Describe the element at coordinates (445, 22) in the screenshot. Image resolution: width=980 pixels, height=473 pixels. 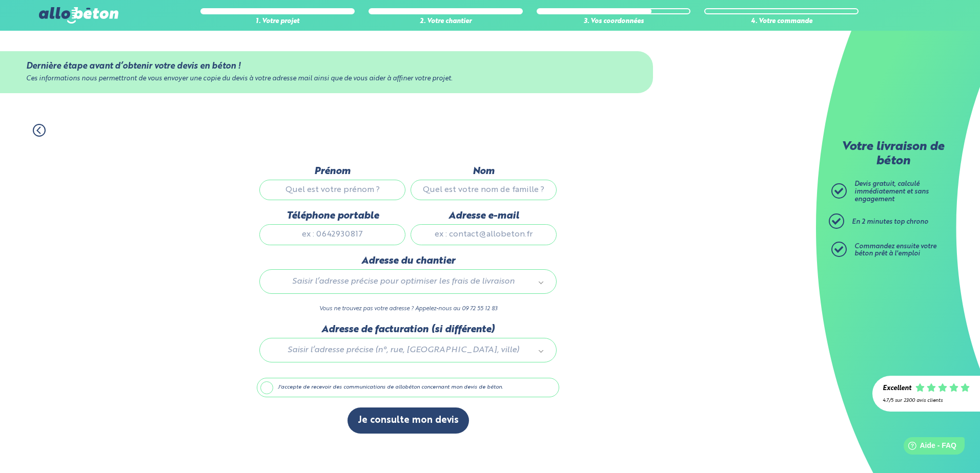
I see `div: 2. Votre chantier` at that location.